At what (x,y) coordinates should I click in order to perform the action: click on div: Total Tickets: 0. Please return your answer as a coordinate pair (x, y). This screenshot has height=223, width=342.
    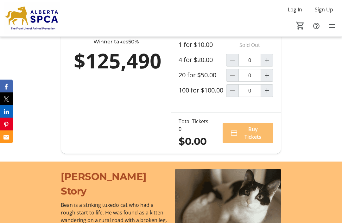
    Looking at the image, I should click on (195, 125).